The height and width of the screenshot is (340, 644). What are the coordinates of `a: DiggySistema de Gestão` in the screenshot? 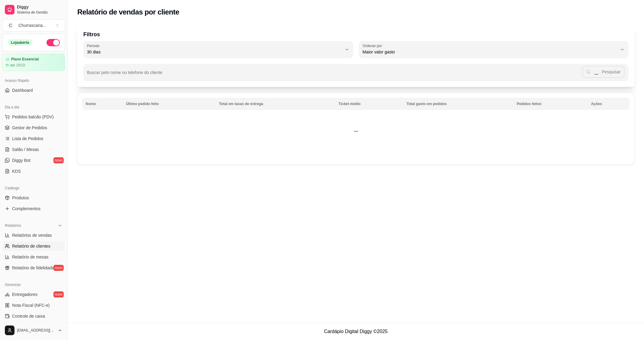 It's located at (33, 10).